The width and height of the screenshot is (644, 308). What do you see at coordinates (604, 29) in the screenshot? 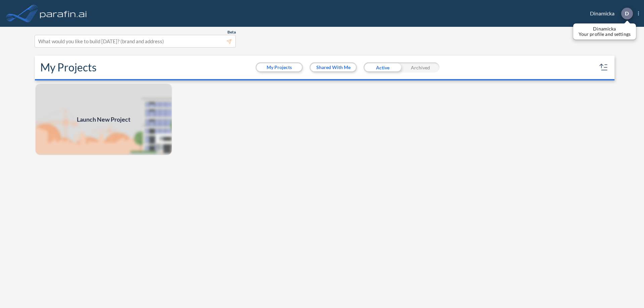
I see `p: Dinamicka` at bounding box center [604, 29].